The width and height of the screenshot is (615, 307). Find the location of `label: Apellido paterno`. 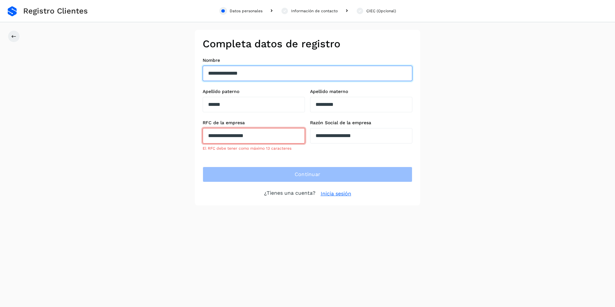

label: Apellido paterno is located at coordinates (254, 91).